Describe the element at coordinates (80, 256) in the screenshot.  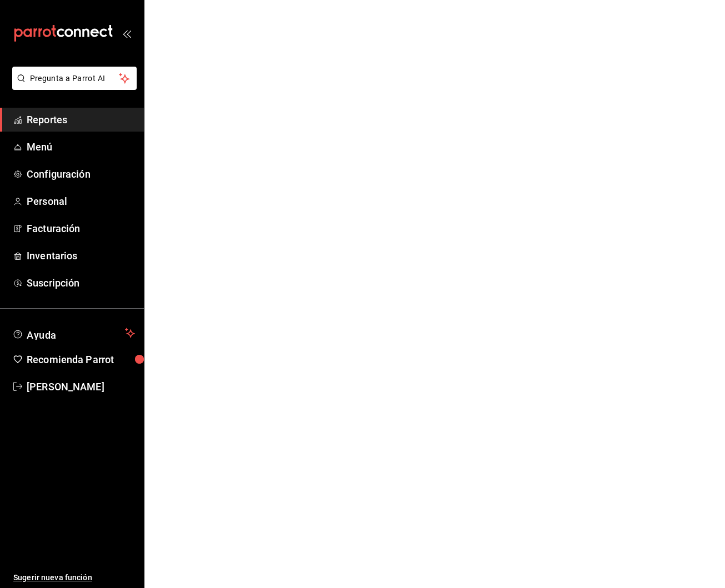
I see `span: Inventarios` at that location.